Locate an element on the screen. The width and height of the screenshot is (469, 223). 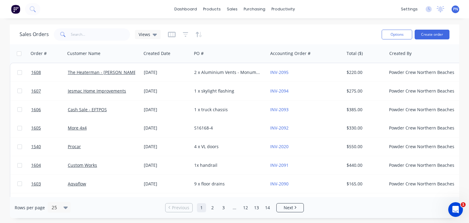
span: 1608 is located at coordinates (36, 72).